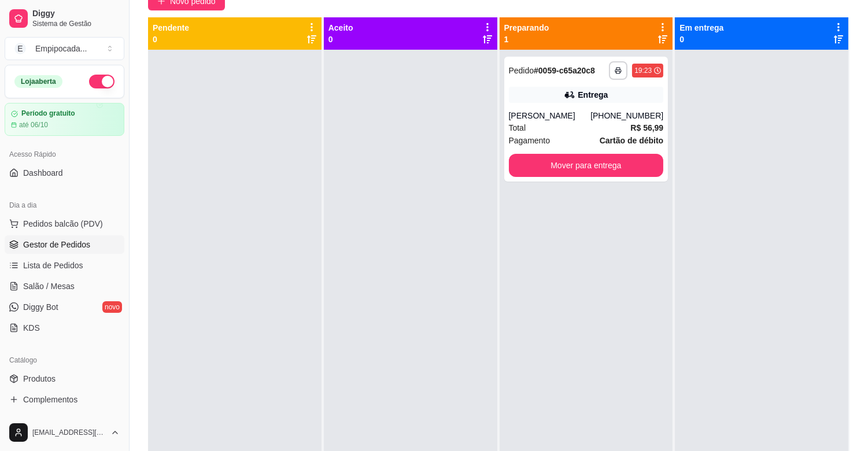 The width and height of the screenshot is (868, 451). Describe the element at coordinates (75, 14) in the screenshot. I see `span: Diggy` at that location.